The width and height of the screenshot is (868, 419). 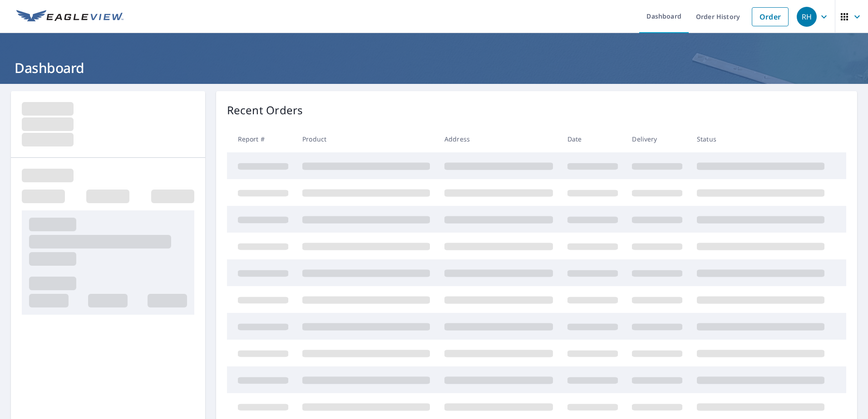 What do you see at coordinates (434, 68) in the screenshot?
I see `h1: Dashboard` at bounding box center [434, 68].